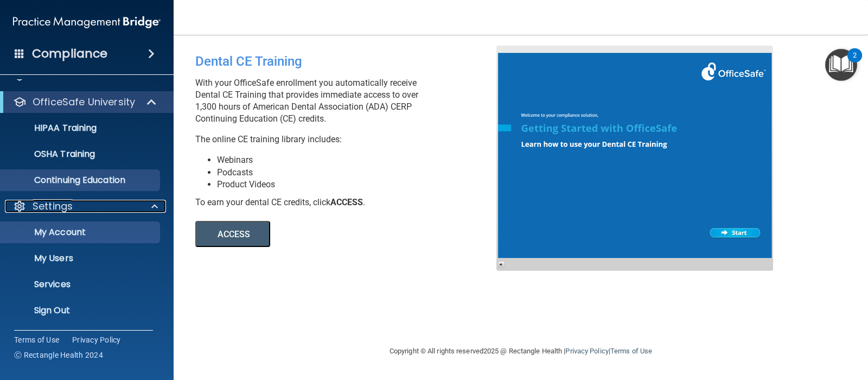 The height and width of the screenshot is (380, 868). Describe the element at coordinates (350, 101) in the screenshot. I see `p: With your OfficeSafe enrollment you automatically receive Dental CE Training that provides immedi...` at that location.